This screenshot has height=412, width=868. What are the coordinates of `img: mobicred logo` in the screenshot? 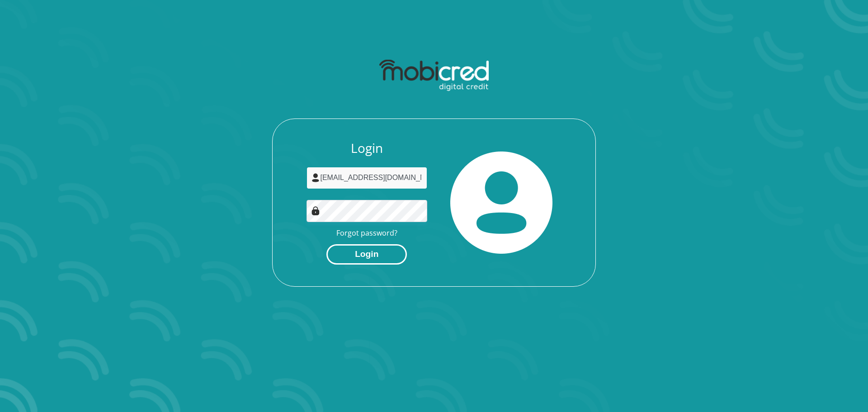 It's located at (434, 75).